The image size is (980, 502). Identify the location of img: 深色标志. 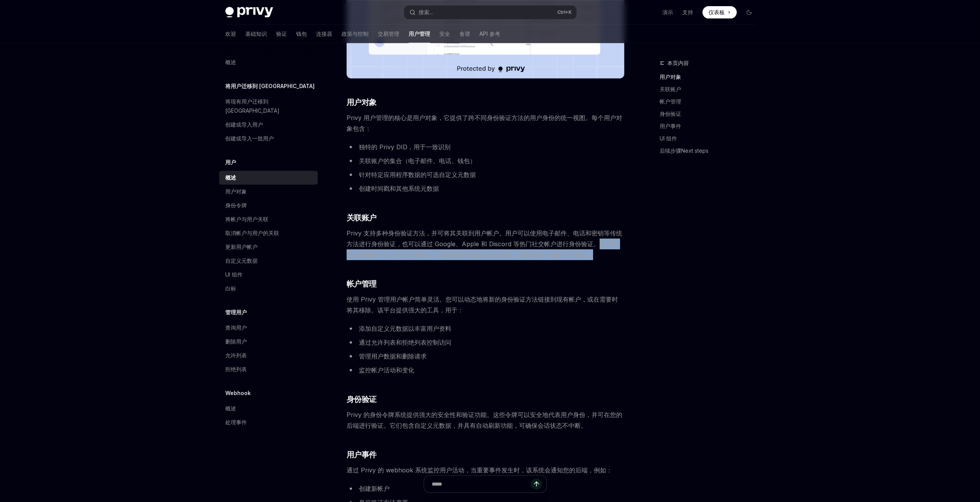
(249, 13).